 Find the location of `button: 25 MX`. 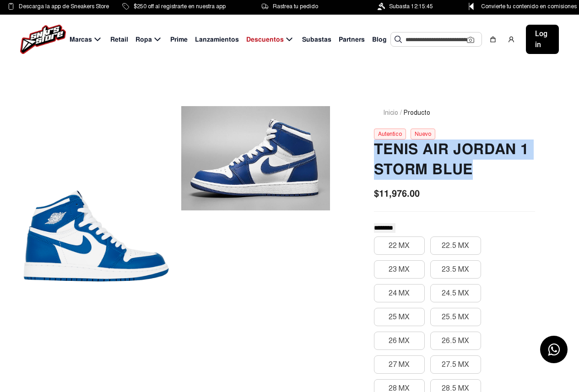

button: 25 MX is located at coordinates (399, 317).